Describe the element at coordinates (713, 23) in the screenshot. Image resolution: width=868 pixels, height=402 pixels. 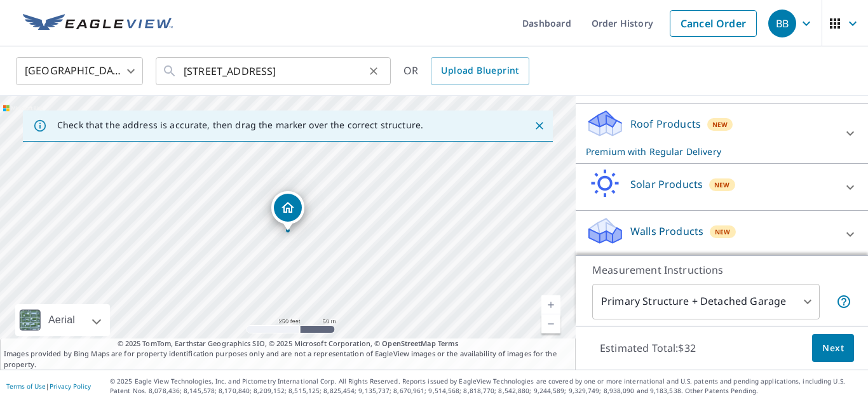
I see `a: Cancel Order` at that location.